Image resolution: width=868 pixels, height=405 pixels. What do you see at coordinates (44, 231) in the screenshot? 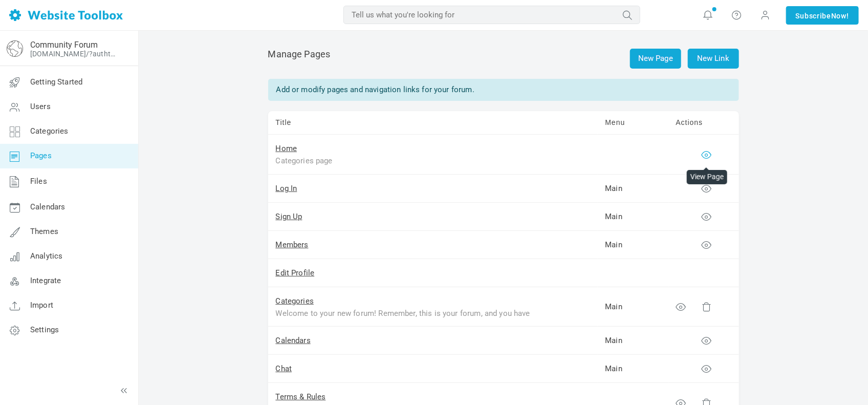
I see `span: Themes` at bounding box center [44, 231].